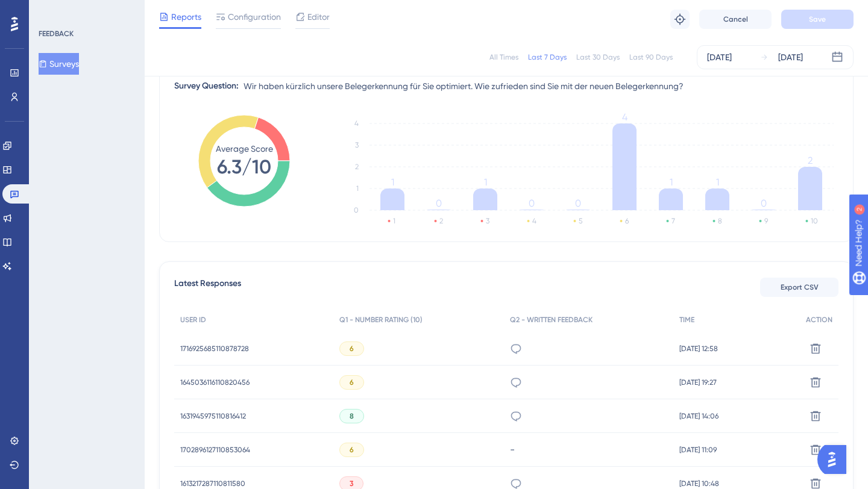  Describe the element at coordinates (686, 320) in the screenshot. I see `span: TIME` at that location.